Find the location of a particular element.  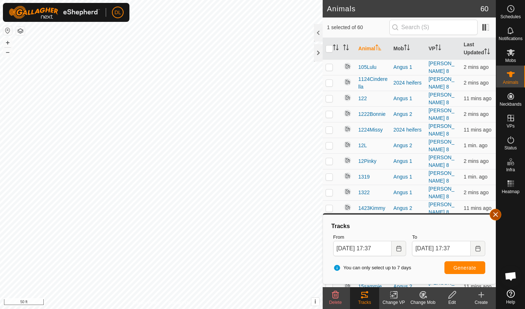

span: Notifications is located at coordinates (510, 39).